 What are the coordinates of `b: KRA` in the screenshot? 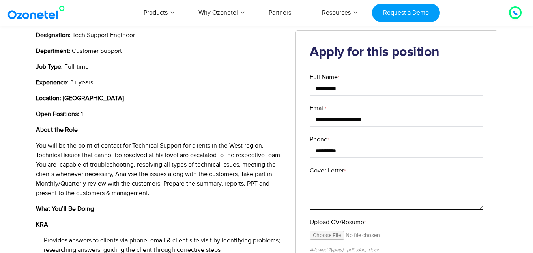 It's located at (42, 224).